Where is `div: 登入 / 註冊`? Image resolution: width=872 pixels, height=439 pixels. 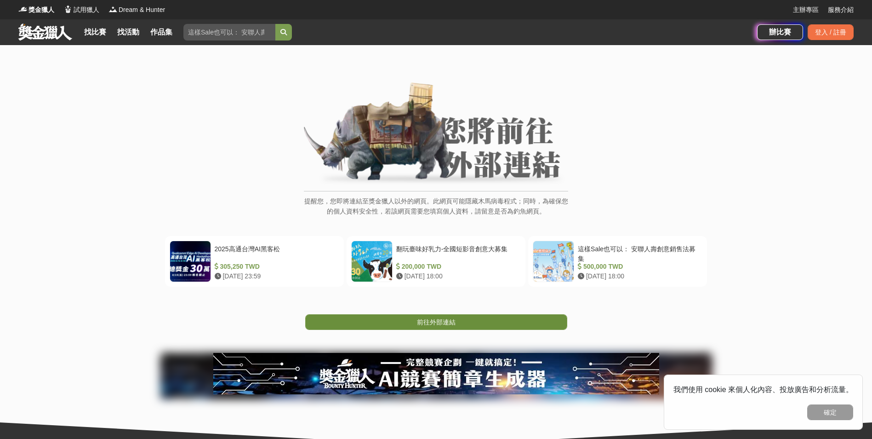
div: 登入 / 註冊 is located at coordinates (831, 32).